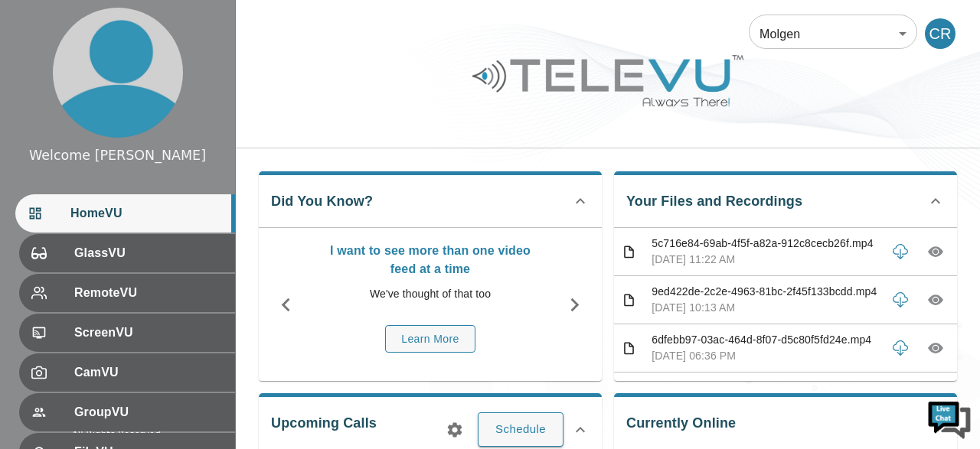 Image resolution: width=980 pixels, height=449 pixels. I want to click on span: RemoteVU, so click(148, 293).